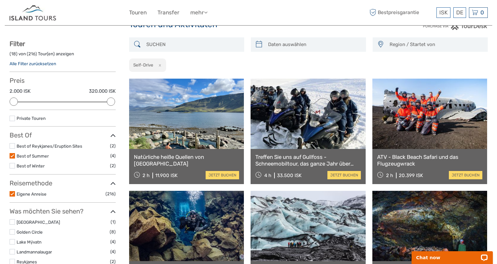 This screenshot has width=497, height=264. Describe the element at coordinates (455, 26) in the screenshot. I see `img: PurchaseViaTourDesk.png` at that location.